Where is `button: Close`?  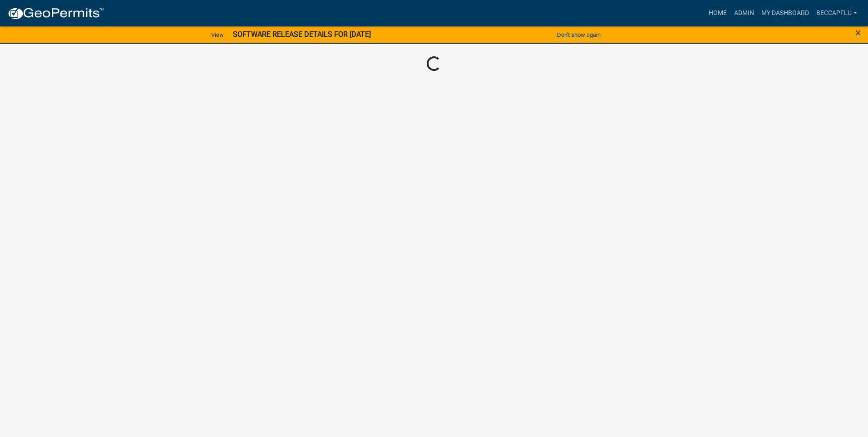
button: Close is located at coordinates (858, 33).